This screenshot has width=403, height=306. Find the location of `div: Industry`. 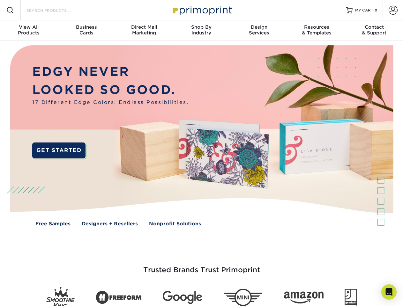

div: Industry is located at coordinates (201, 30).